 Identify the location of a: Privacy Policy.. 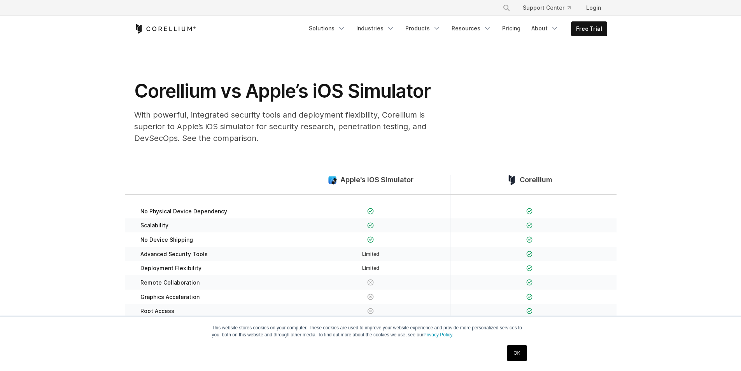
(438, 335).